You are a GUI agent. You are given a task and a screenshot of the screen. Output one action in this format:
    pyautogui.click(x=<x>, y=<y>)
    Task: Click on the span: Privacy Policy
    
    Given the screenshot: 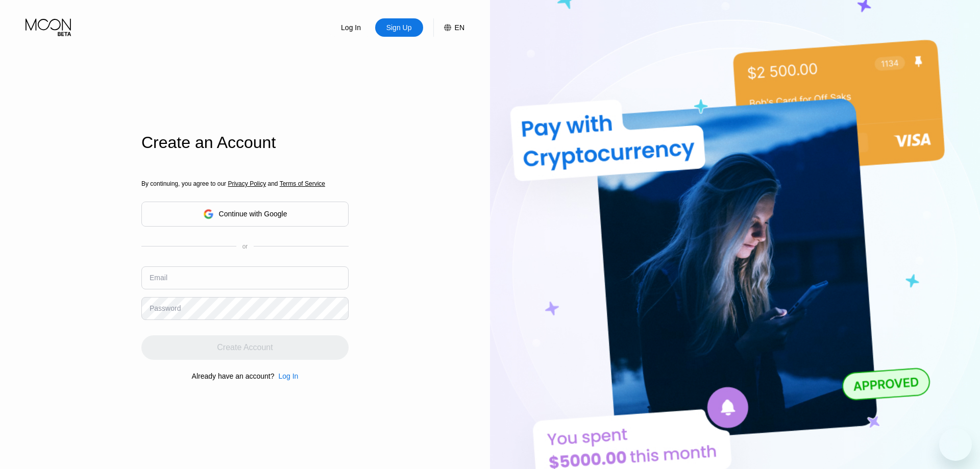 What is the action you would take?
    pyautogui.click(x=247, y=184)
    